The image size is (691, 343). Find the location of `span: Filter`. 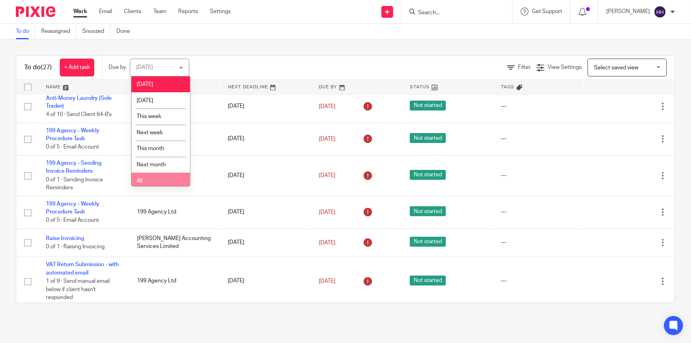

span: Filter is located at coordinates (524, 67).